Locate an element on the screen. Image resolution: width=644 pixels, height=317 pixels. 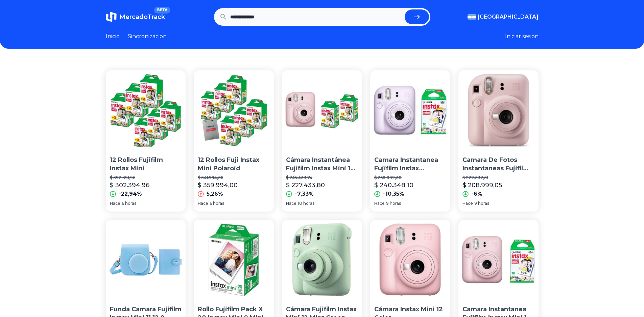
p: 12 Rollos Fujifilm Instax Mini is located at coordinates (146, 165).